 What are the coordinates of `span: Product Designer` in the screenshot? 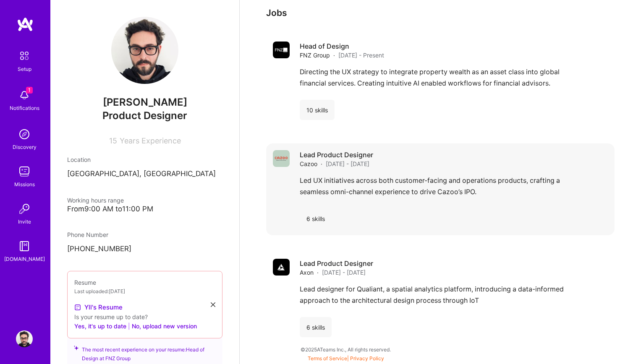 It's located at (145, 115).